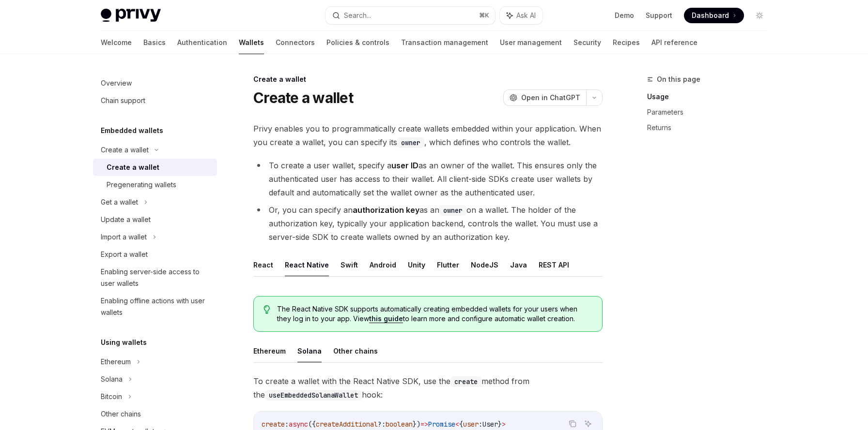  Describe the element at coordinates (674, 42) in the screenshot. I see `a: API reference` at that location.